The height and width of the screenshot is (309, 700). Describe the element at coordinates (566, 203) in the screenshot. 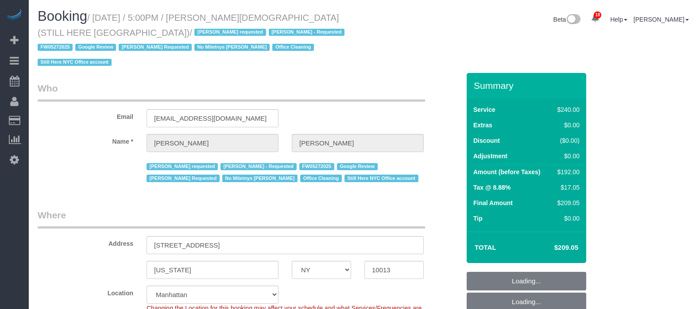

I see `div: $209.05` at that location.